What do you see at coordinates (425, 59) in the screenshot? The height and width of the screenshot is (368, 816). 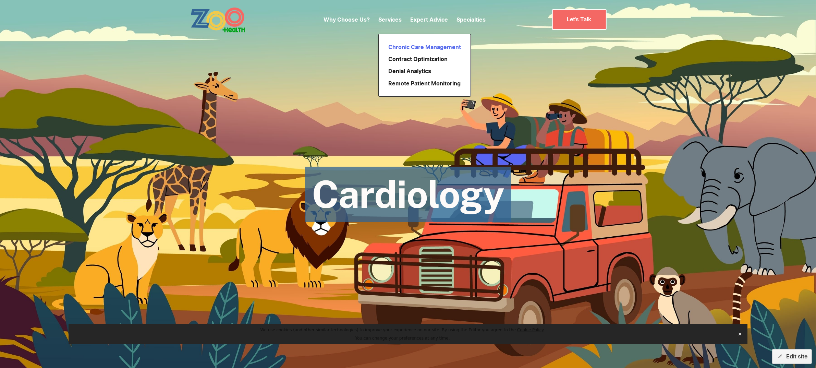 I see `a: Contract Optimization` at bounding box center [425, 59].